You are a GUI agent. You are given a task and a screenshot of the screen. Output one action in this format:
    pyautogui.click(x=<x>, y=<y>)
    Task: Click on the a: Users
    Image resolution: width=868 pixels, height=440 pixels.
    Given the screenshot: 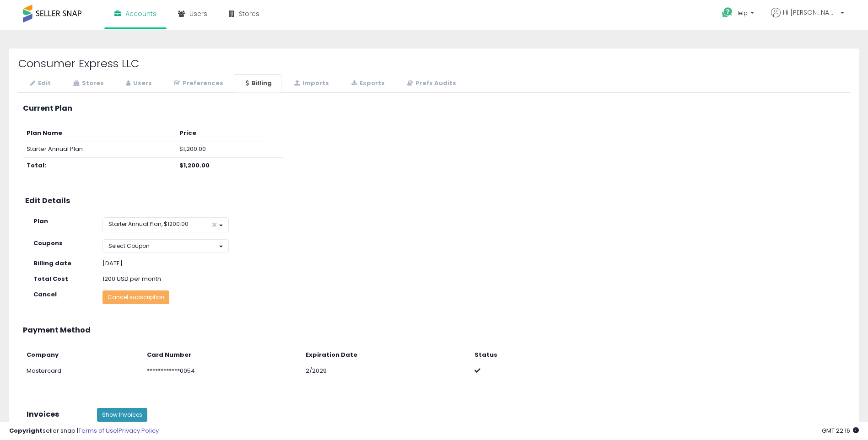 What is the action you would take?
    pyautogui.click(x=138, y=83)
    